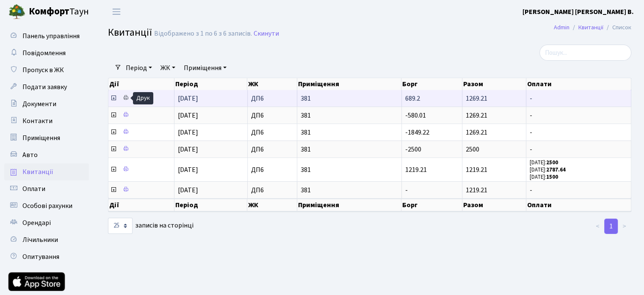 The image size is (644, 295). What do you see at coordinates (617, 27) in the screenshot?
I see `li: Список` at bounding box center [617, 27].